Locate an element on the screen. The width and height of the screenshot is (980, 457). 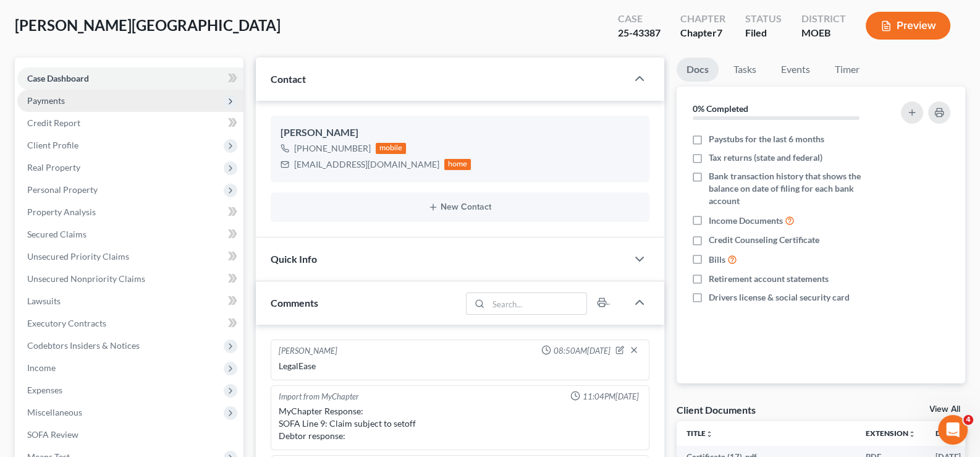
span: Credit Counseling Certificate is located at coordinates (764, 240).